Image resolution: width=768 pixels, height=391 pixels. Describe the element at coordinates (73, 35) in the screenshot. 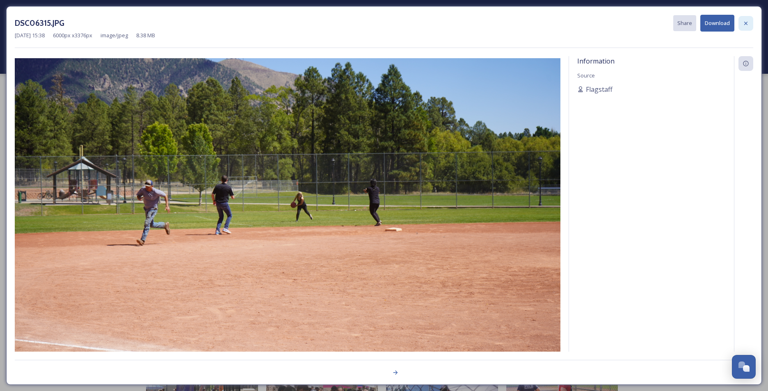

I see `span: 6000 px x 3376 px` at that location.